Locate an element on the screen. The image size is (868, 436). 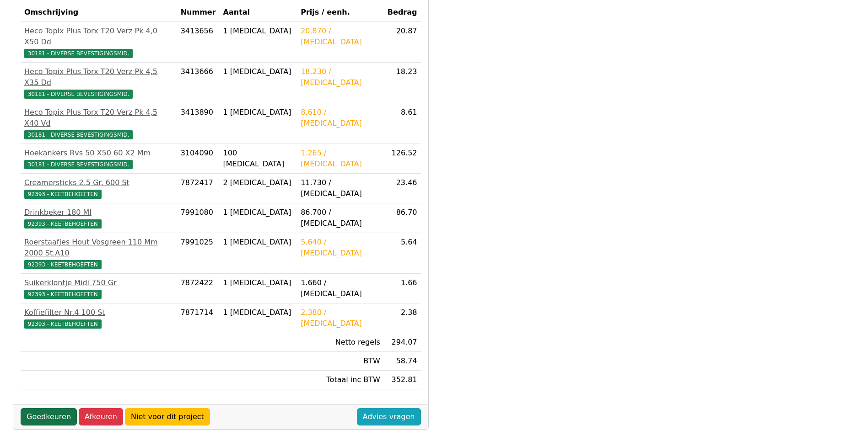
td: Netto regels is located at coordinates (341, 342).